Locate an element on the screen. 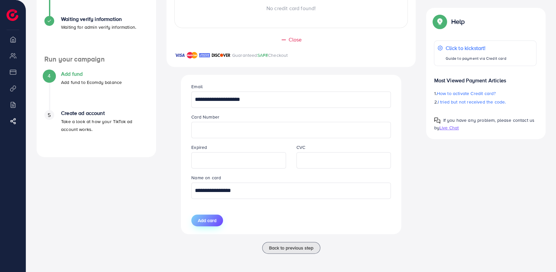 The height and width of the screenshot is (272, 556). span: Live Chat is located at coordinates (449, 128).